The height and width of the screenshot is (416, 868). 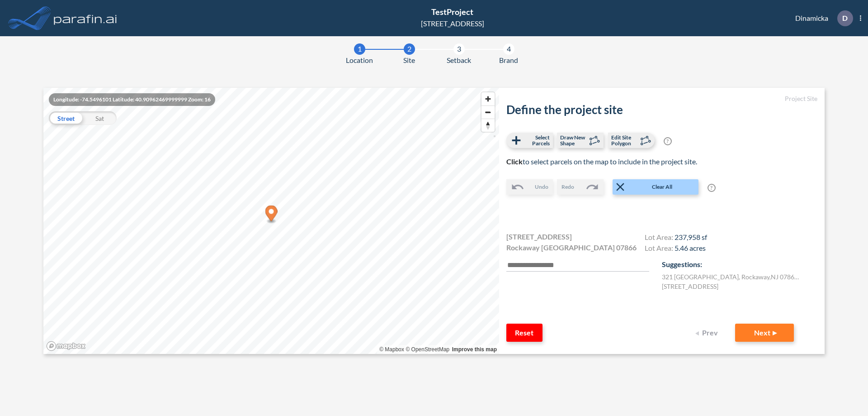 What do you see at coordinates (662, 98) in the screenshot?
I see `h5: Project Site` at bounding box center [662, 98].